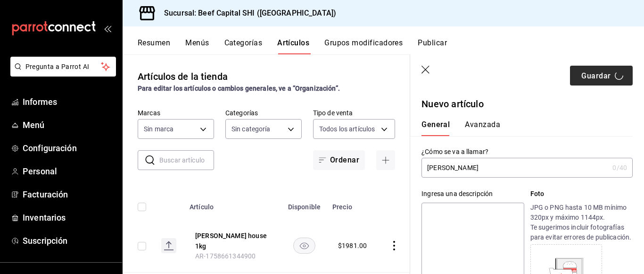  Describe the element at coordinates (226, 256) in the screenshot. I see `font: AR-1758661344900` at that location.